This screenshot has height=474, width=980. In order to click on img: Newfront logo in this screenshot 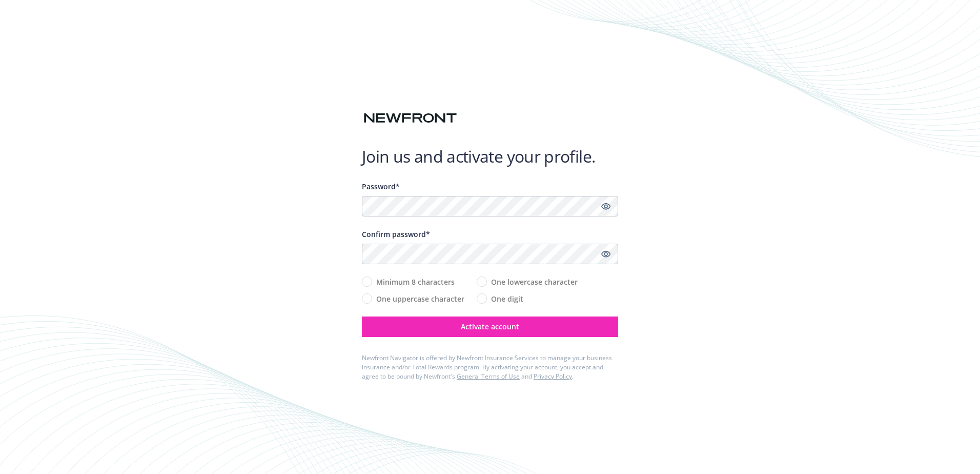, I will do `click(410, 118)`.